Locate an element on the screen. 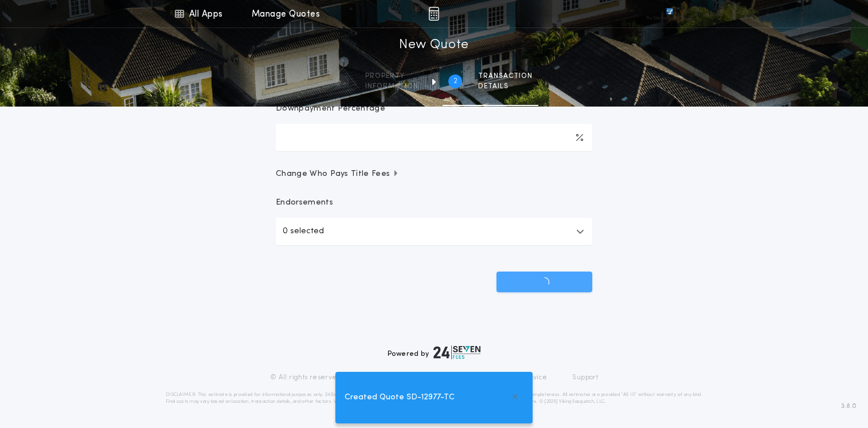 The height and width of the screenshot is (428, 868). span: details is located at coordinates (505, 87).